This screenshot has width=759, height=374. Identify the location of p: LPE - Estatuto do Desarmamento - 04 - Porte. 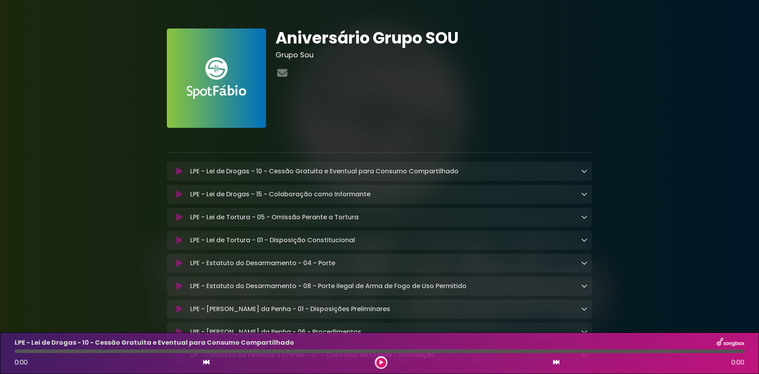
(263, 263).